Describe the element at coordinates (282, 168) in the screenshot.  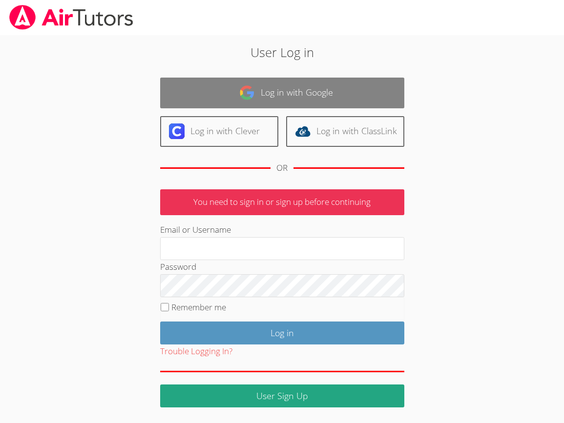
I see `div: OR` at that location.